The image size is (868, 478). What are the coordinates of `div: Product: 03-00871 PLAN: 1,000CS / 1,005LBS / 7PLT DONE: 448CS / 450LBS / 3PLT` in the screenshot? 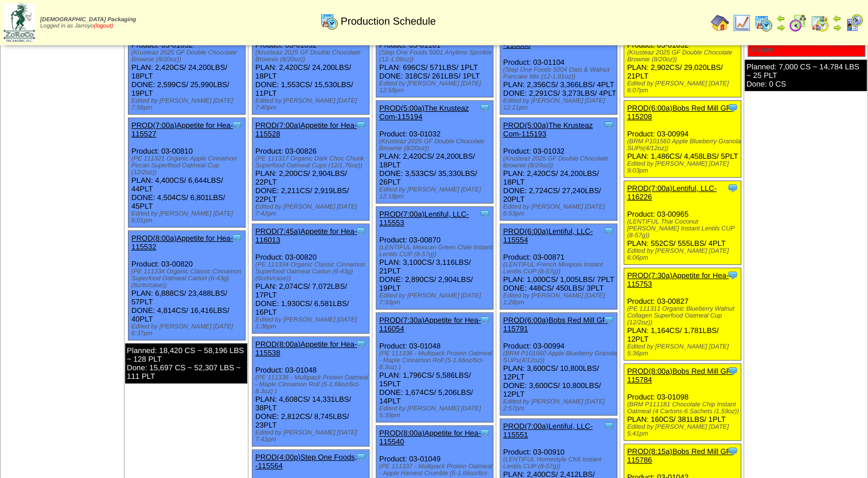 It's located at (559, 267).